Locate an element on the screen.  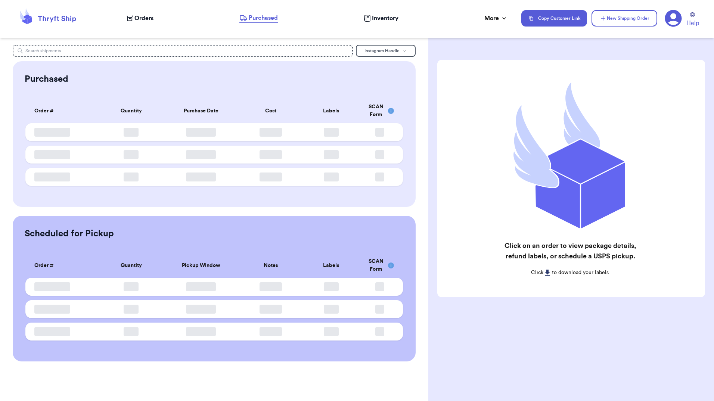
a: Purchased is located at coordinates (259, 18).